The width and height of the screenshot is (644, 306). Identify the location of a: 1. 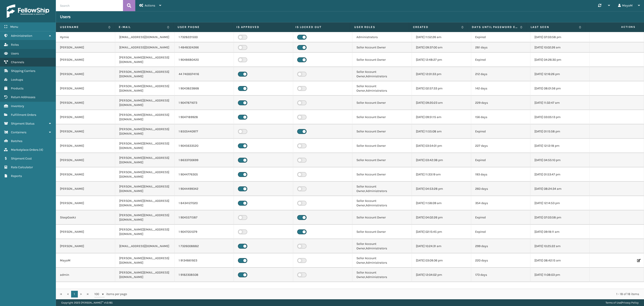
(75, 294).